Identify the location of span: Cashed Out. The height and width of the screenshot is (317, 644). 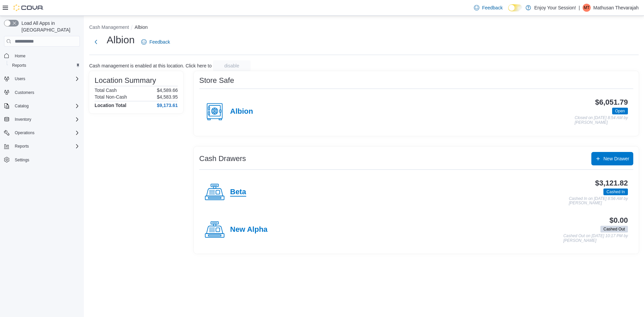
(614, 229).